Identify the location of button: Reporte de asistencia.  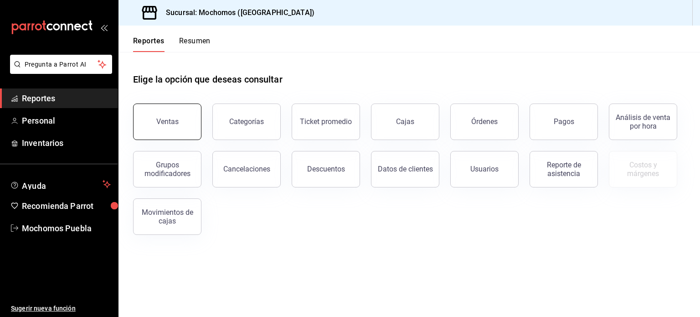
(564, 169).